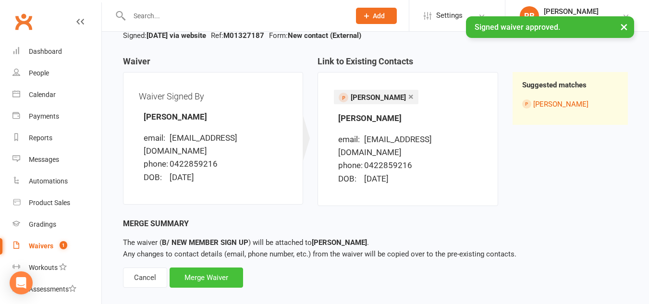  What do you see at coordinates (42, 95) in the screenshot?
I see `div: Calendar` at bounding box center [42, 95].